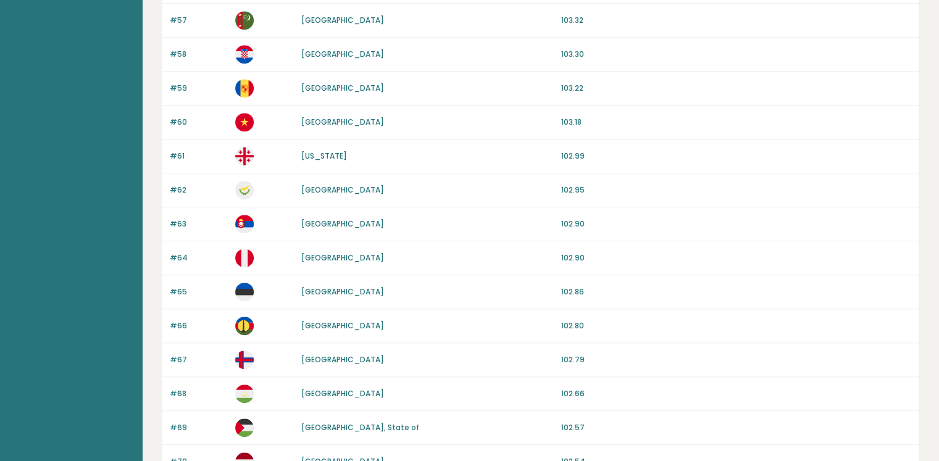 This screenshot has height=461, width=939. I want to click on img: hr.svg, so click(244, 54).